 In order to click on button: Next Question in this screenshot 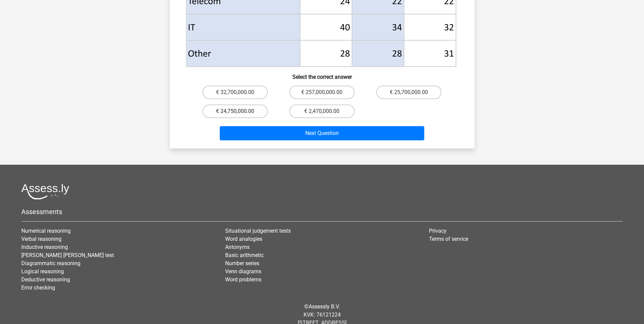, I will do `click(322, 133)`.